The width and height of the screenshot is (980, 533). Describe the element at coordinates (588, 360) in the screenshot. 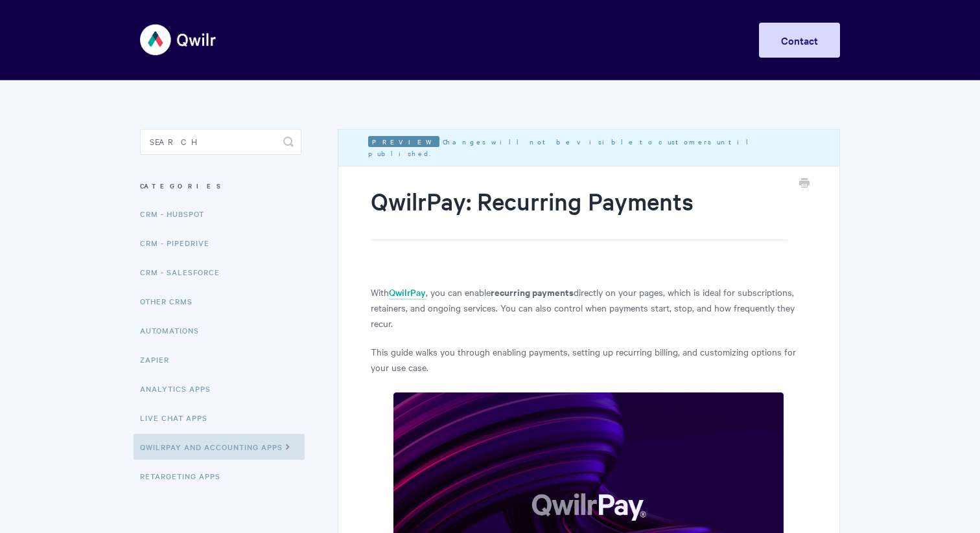

I see `p: This guide walks you through enabling payments, setting up recurring billing, and customizing opt...` at that location.